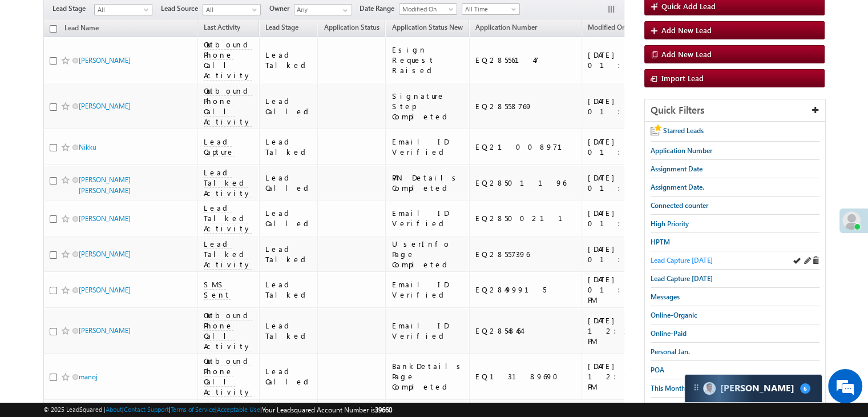 This screenshot has height=417, width=868. What do you see at coordinates (428, 254) in the screenshot?
I see `div: UserInfo Page Completed` at bounding box center [428, 254].